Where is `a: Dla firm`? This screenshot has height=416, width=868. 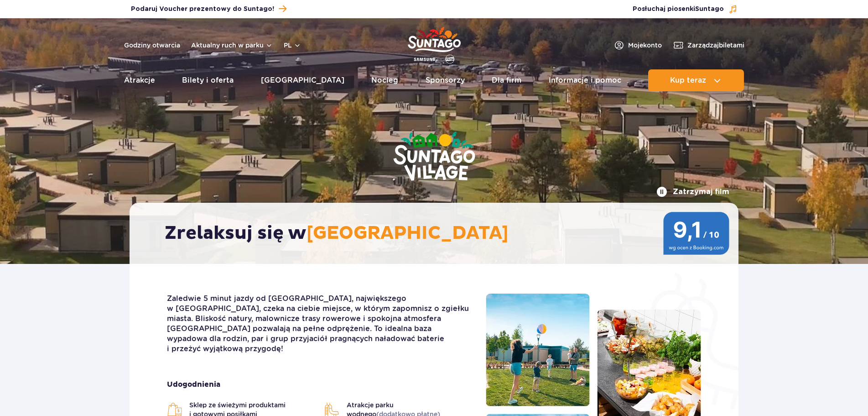 a: Dla firm is located at coordinates (506, 80).